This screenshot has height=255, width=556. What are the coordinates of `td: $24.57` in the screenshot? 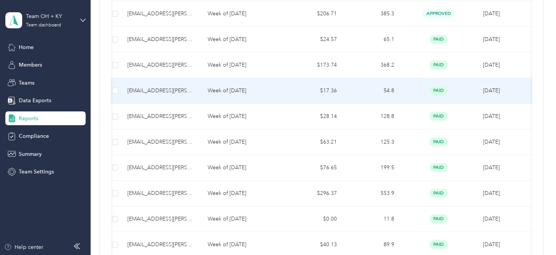 It's located at (314, 39).